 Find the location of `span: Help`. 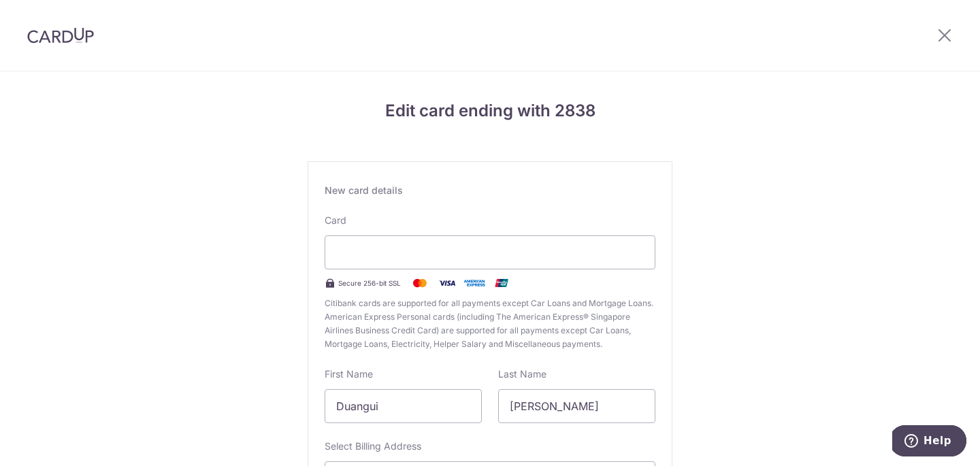

span: Help is located at coordinates (45, 15).